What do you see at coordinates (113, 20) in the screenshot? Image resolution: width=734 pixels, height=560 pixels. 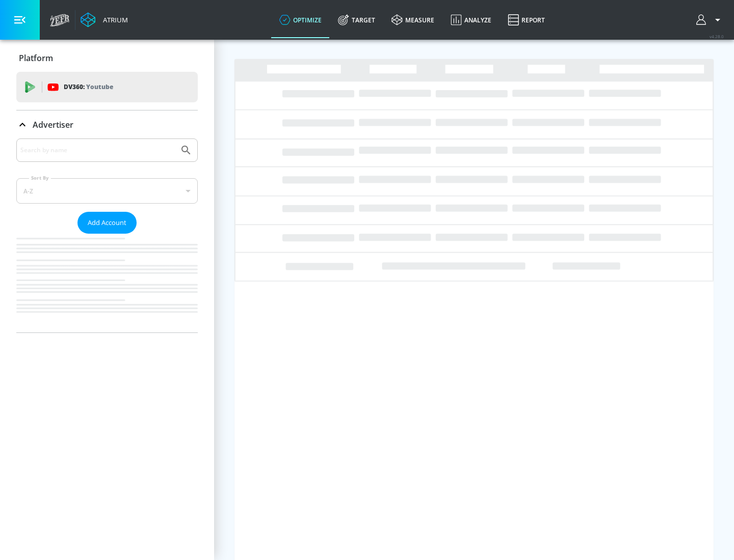 I see `div: Atrium` at bounding box center [113, 20].